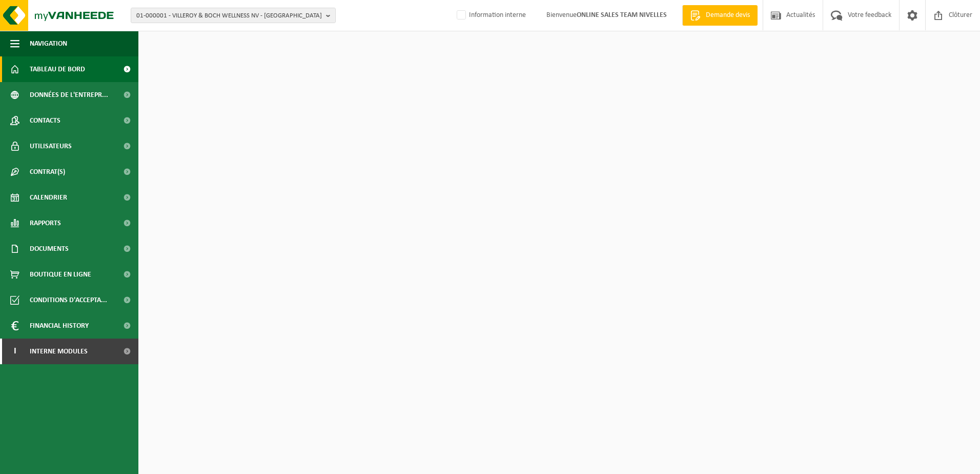 Image resolution: width=980 pixels, height=474 pixels. What do you see at coordinates (61, 275) in the screenshot?
I see `span: Boutique en ligne` at bounding box center [61, 275].